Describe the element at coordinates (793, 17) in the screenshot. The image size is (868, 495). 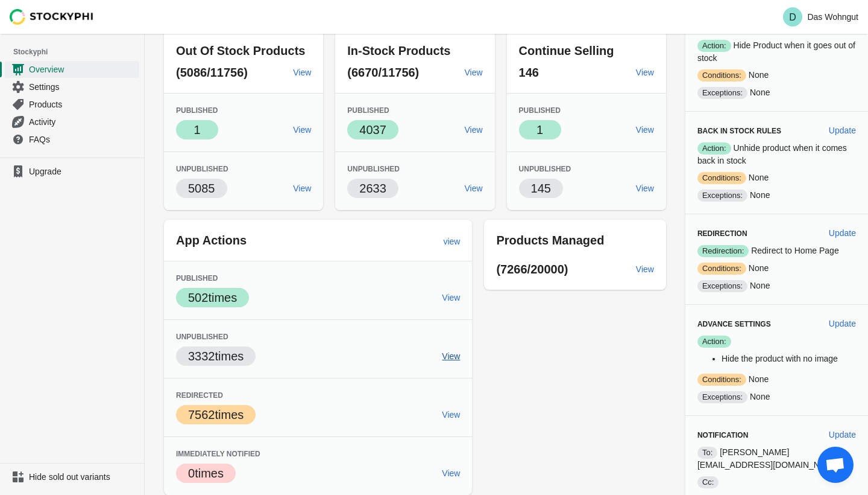
I see `span: Avatar with initials D` at that location.